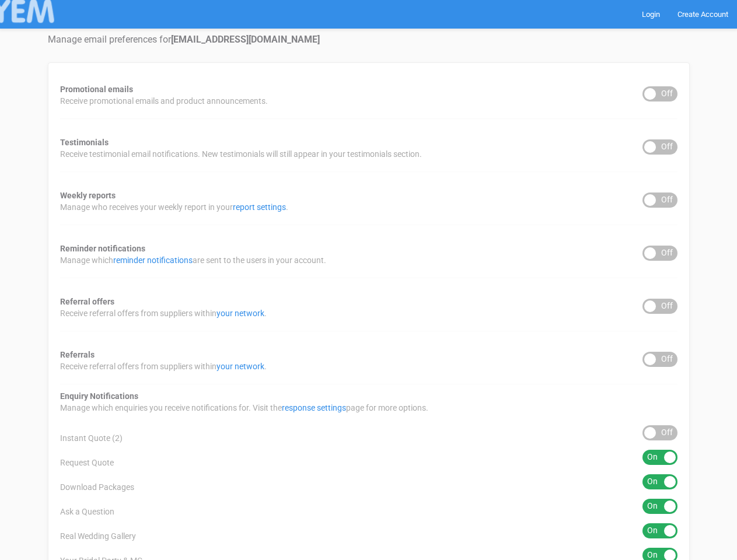  What do you see at coordinates (243, 407) in the screenshot?
I see `span: Manage which enquiries you receive notifications for. Visit the page for more options.` at bounding box center [243, 407].